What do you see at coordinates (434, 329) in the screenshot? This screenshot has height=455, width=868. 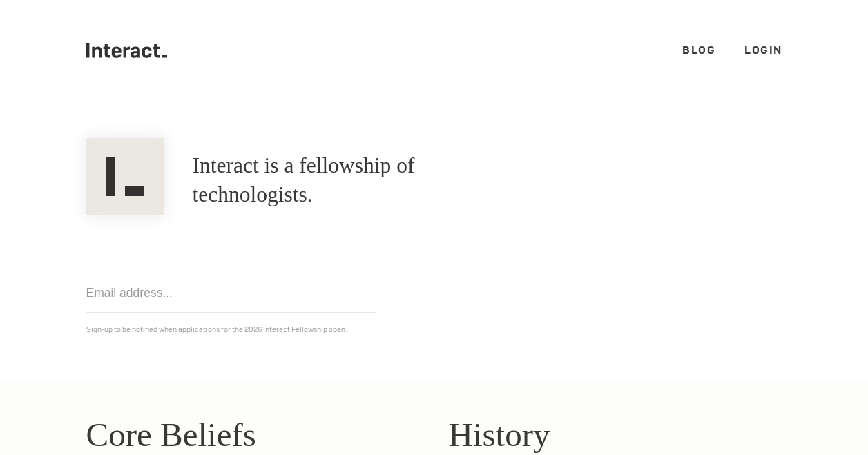 I see `p: Sign-up to be notified when applications for the 2026 Interact Fellowship open.` at bounding box center [434, 329].